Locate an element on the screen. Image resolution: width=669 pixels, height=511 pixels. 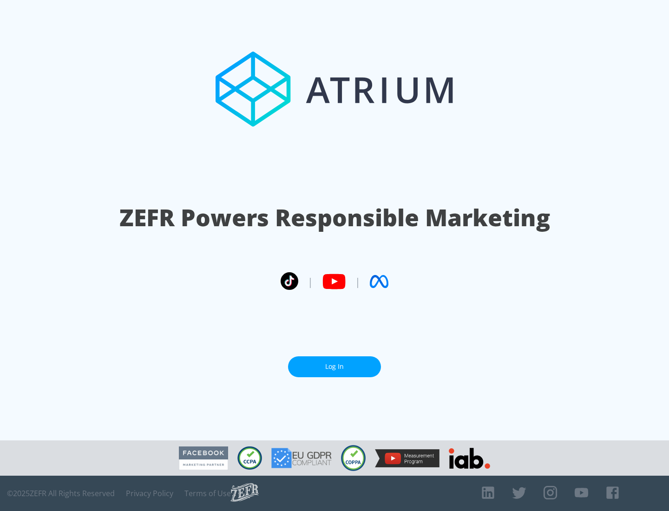
a: Log In is located at coordinates (335, 367).